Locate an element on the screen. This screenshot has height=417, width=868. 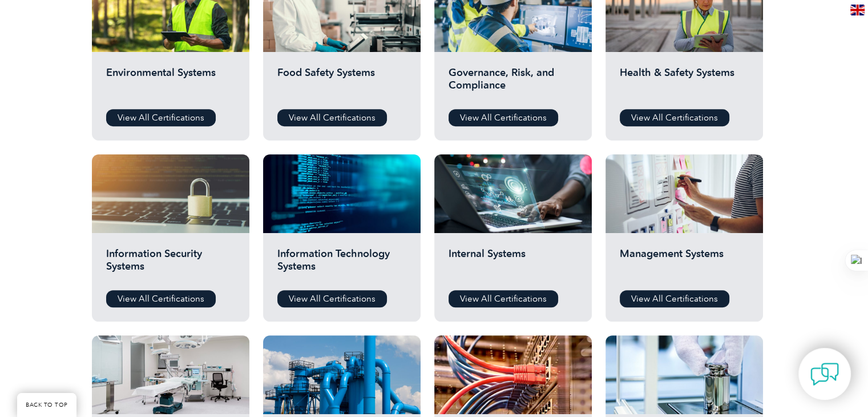
h2: Information Security Systems is located at coordinates (171, 264).